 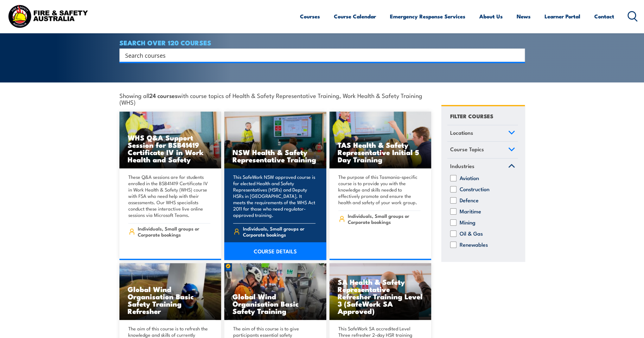 I want to click on strong: 24 courses, so click(x=163, y=95).